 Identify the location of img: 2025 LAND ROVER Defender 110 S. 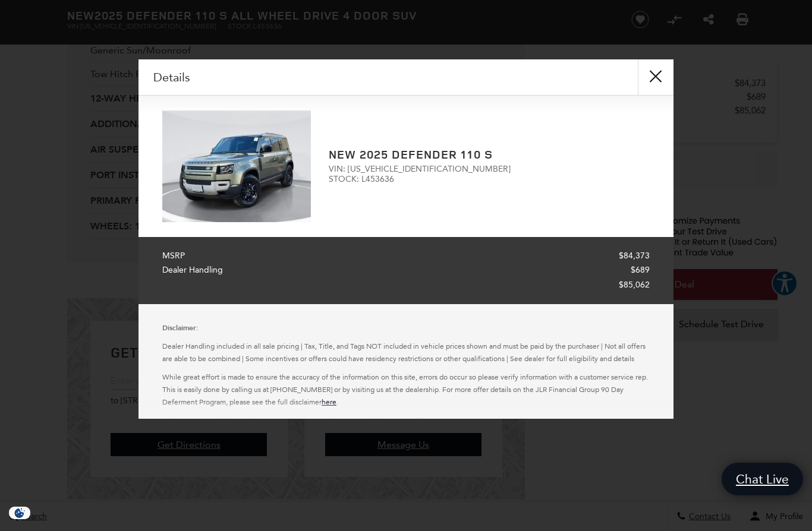
(236, 167).